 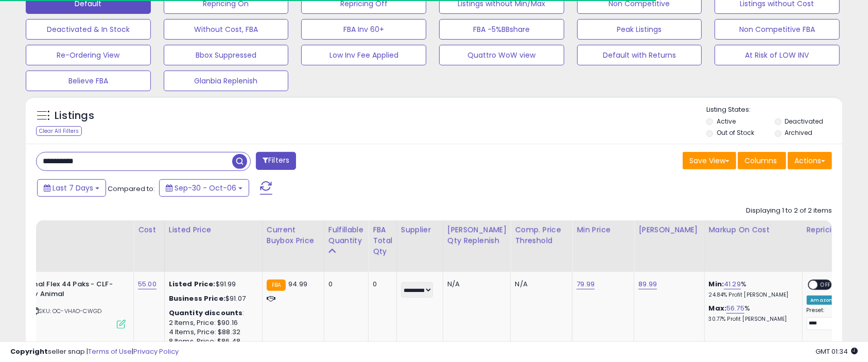 What do you see at coordinates (753, 246) in the screenshot?
I see `th: The percentage added to the cost of goods (COGS) that forms the calculator for Min & Max prices.` at bounding box center [753, 246].